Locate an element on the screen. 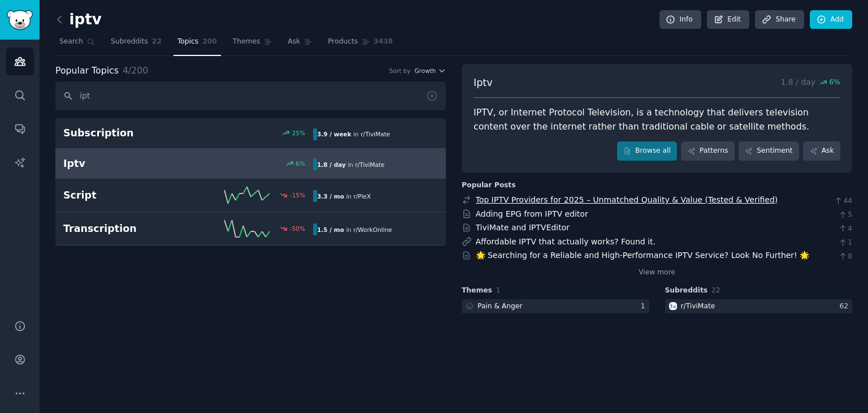 The height and width of the screenshot is (413, 868). div: 62 is located at coordinates (845, 306).